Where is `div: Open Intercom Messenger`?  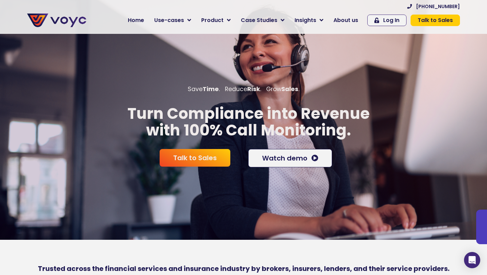
div: Open Intercom Messenger is located at coordinates (472, 260).